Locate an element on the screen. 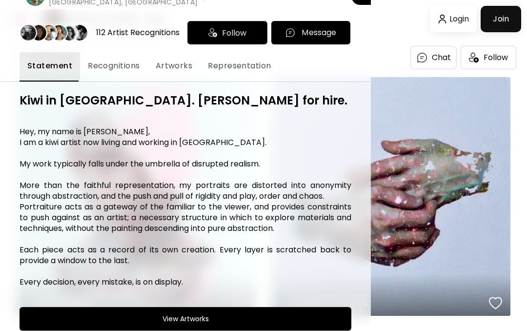 This screenshot has height=331, width=527. img: icon is located at coordinates (213, 33).